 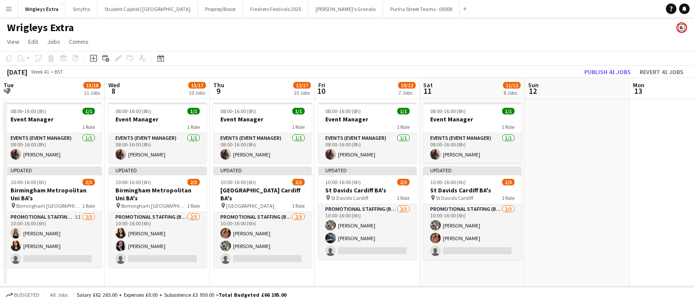 I want to click on span: Jobs, so click(x=54, y=42).